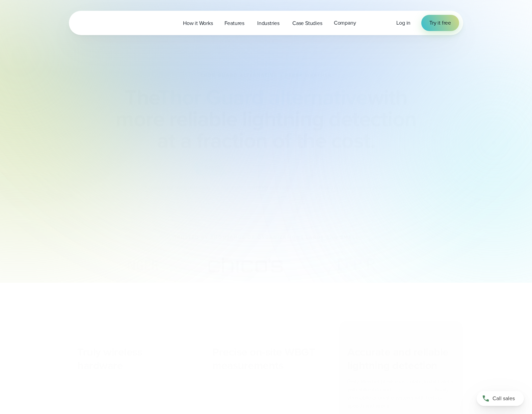  What do you see at coordinates (403, 22) in the screenshot?
I see `span: Log in` at bounding box center [403, 22].